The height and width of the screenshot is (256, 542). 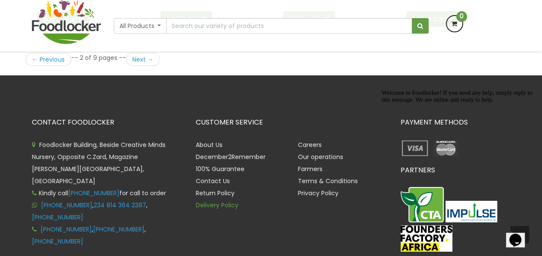 What do you see at coordinates (48, 59) in the screenshot?
I see `a: ← Previous` at bounding box center [48, 59].